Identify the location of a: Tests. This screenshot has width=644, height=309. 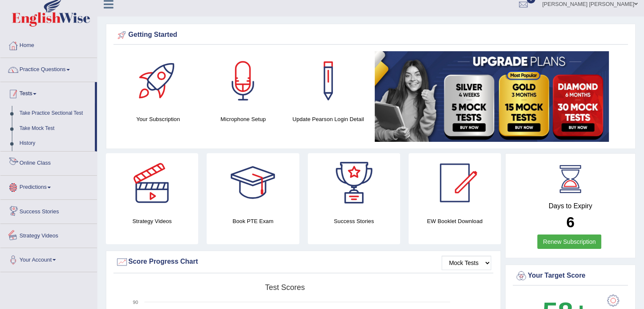
(47, 93).